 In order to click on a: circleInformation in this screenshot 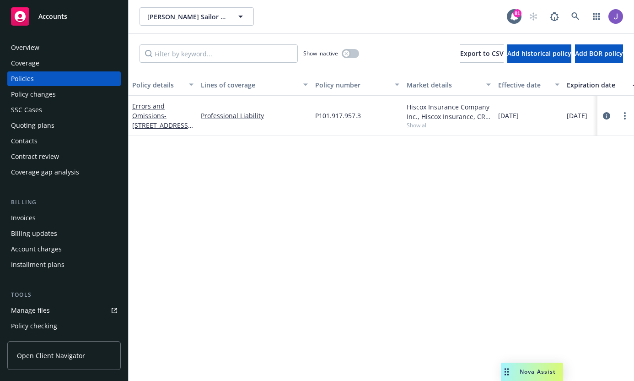, I will do `click(606, 116)`.